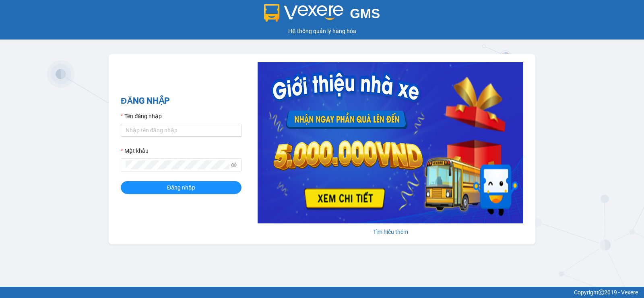 This screenshot has width=644, height=298. Describe the element at coordinates (178, 165) in the screenshot. I see `input: Mật khẩu` at that location.